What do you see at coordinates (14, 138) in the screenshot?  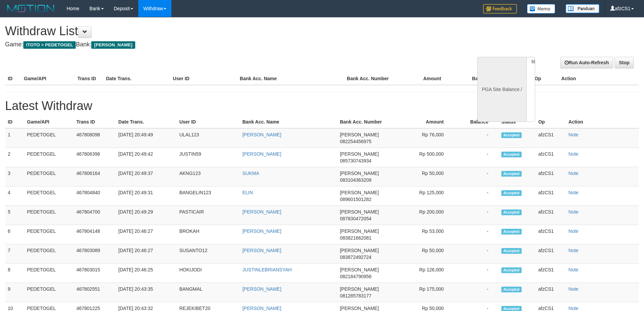 I see `td: 1` at bounding box center [14, 138].